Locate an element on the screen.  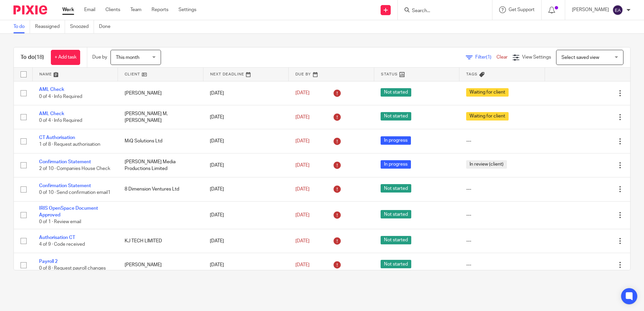
span: Tags is located at coordinates (472, 74).